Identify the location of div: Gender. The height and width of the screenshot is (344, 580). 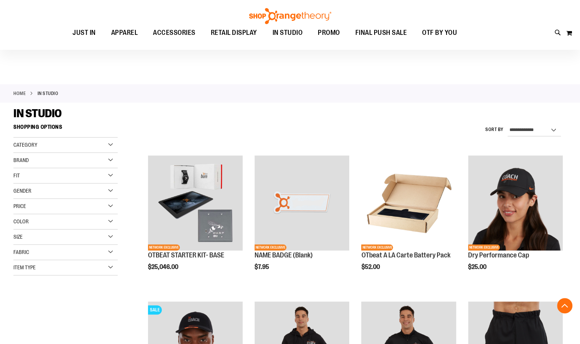
(66, 191).